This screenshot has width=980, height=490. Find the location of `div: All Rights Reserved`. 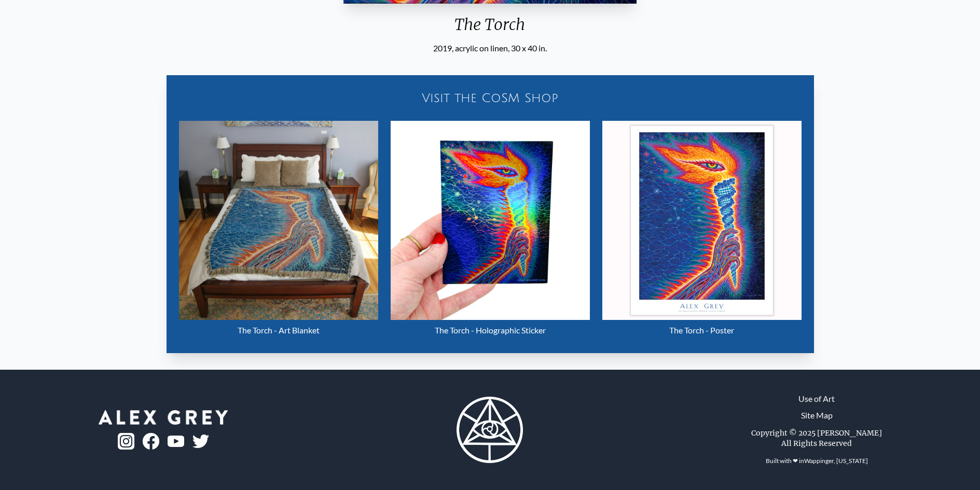

div: All Rights Reserved is located at coordinates (816, 444).